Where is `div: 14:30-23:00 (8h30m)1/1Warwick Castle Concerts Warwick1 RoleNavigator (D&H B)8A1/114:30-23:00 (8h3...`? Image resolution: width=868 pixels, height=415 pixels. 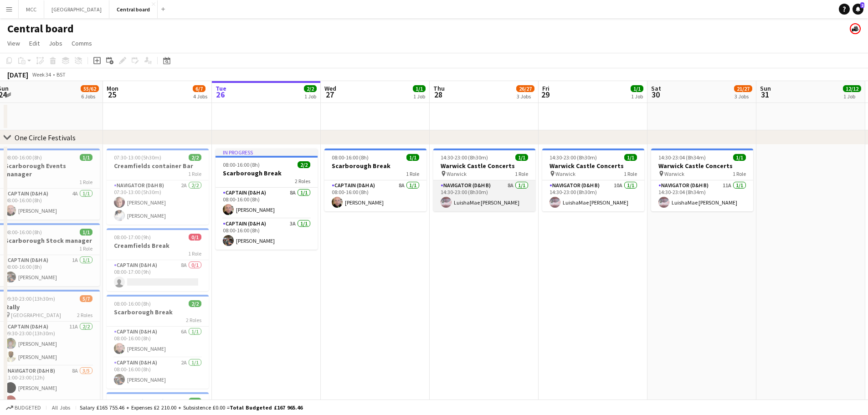
div: 14:30-23:00 (8h30m)1/1Warwick Castle Concerts Warwick1 RoleNavigator (D&H B)8A1/114:30-23:00 (8h3... is located at coordinates (484, 180).